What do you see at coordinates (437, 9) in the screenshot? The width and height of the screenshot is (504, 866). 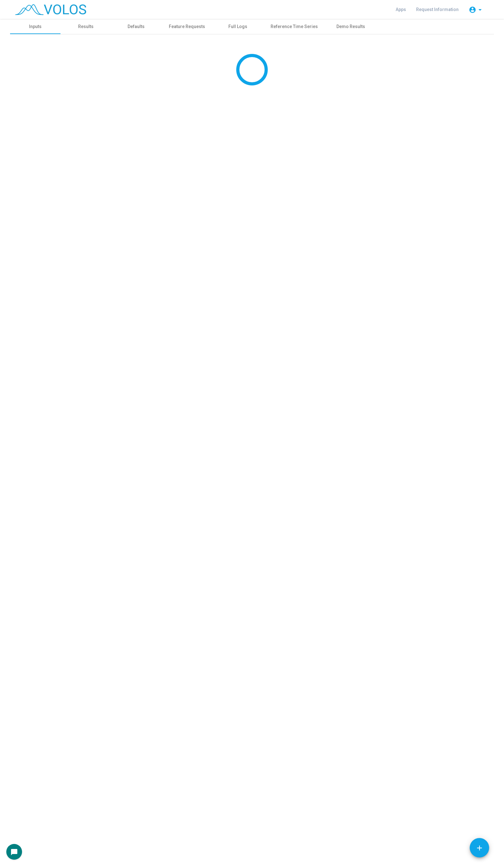 I see `span: Request Information` at bounding box center [437, 9].